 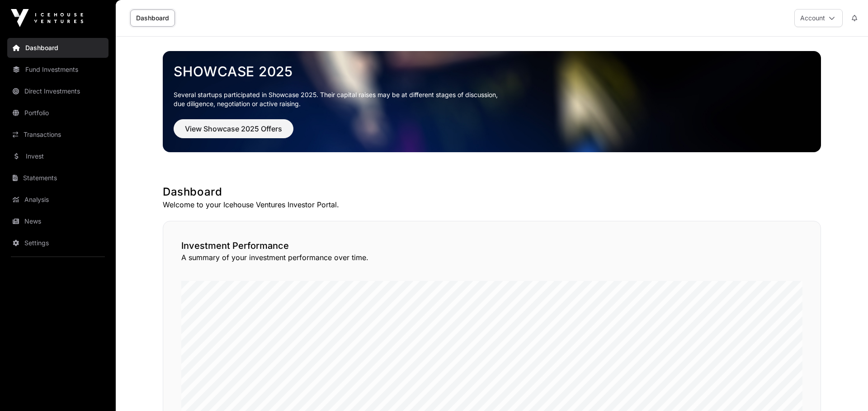 I want to click on a: Settings, so click(x=58, y=243).